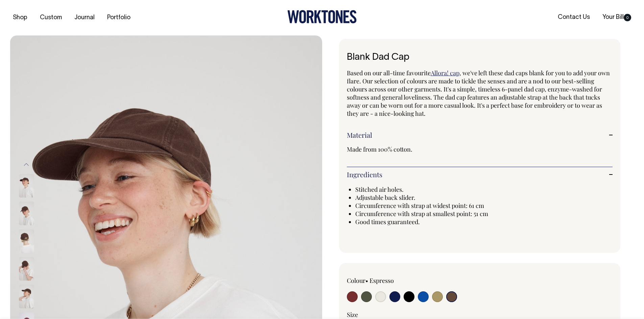 This screenshot has width=644, height=319. I want to click on button: Previous, so click(26, 165).